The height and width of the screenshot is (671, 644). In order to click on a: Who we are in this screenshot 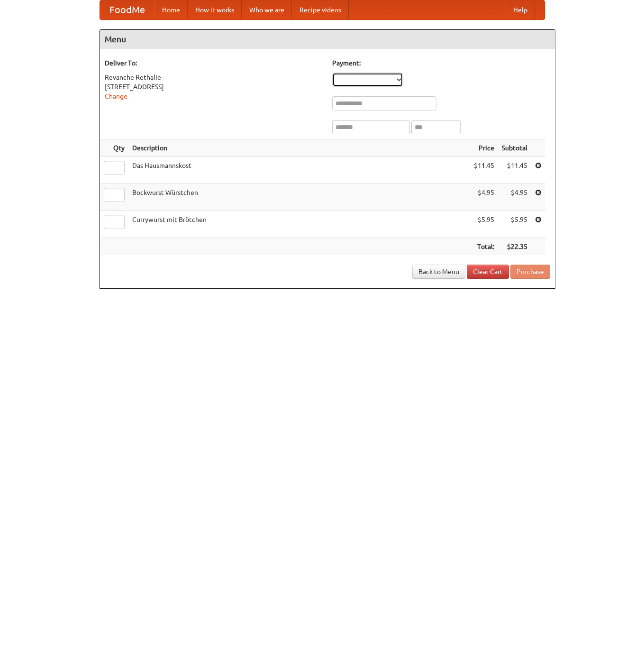, I will do `click(267, 10)`.